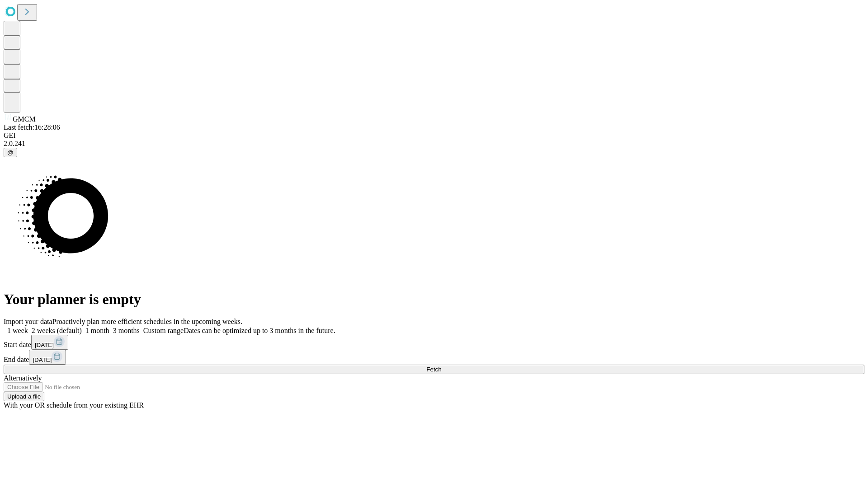 The width and height of the screenshot is (868, 488). Describe the element at coordinates (434, 143) in the screenshot. I see `div: 2.0.241` at that location.